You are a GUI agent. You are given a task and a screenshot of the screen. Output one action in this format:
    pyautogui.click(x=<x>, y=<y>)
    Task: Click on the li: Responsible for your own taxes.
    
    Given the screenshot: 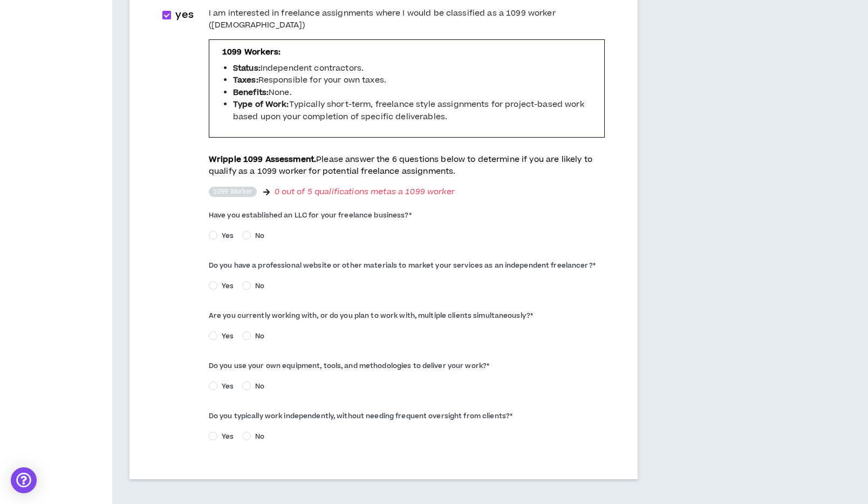 What is the action you would take?
    pyautogui.click(x=412, y=80)
    